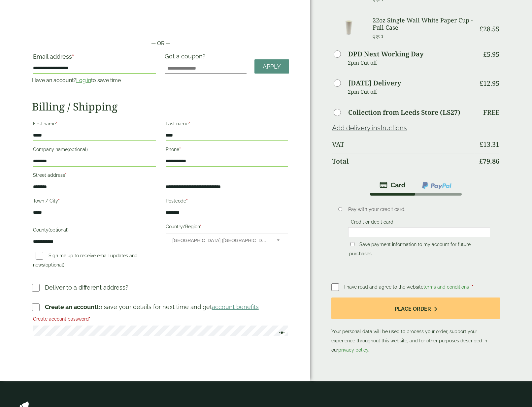 The height and width of the screenshot is (407, 532). I want to click on p: — OR —, so click(161, 44).